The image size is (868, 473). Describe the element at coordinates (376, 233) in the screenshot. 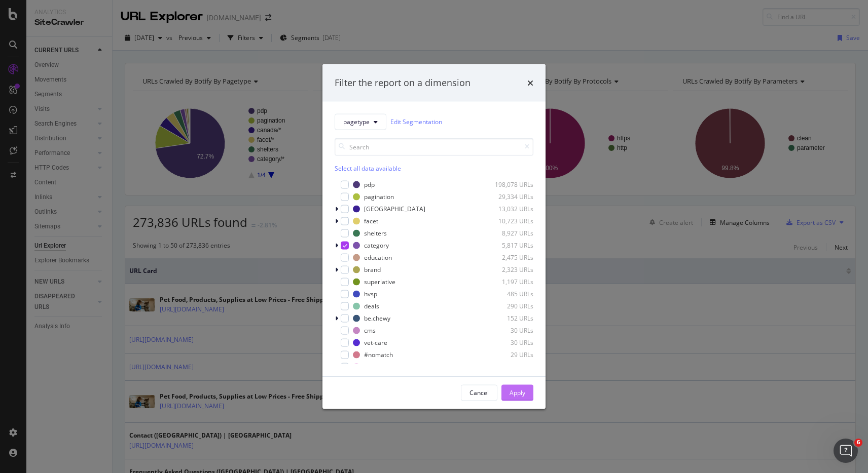

I see `div: shelters` at that location.